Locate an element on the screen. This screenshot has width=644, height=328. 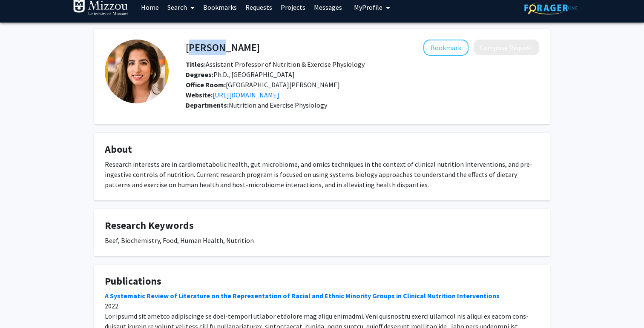
h4: Publications is located at coordinates (322, 281).